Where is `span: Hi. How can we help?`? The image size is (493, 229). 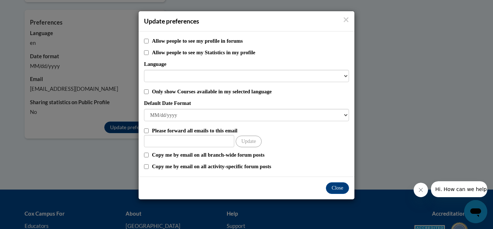
span: Hi. How can we help? is located at coordinates (31, 8).